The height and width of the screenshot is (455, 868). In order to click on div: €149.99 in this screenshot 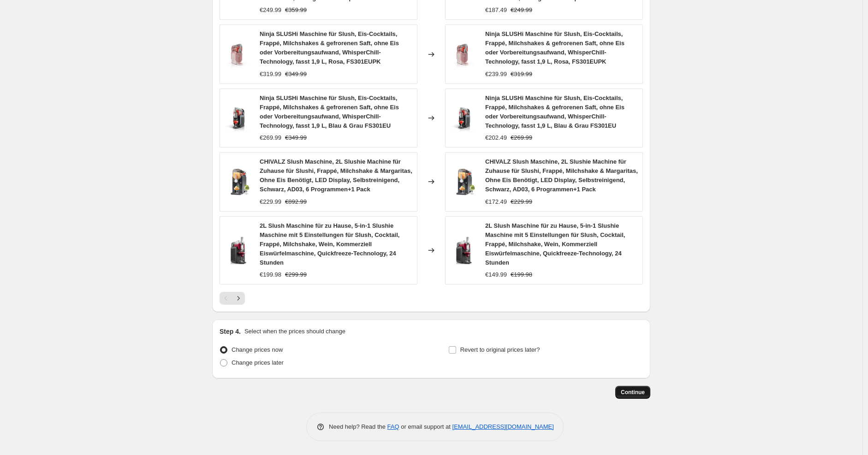, I will do `click(496, 275)`.